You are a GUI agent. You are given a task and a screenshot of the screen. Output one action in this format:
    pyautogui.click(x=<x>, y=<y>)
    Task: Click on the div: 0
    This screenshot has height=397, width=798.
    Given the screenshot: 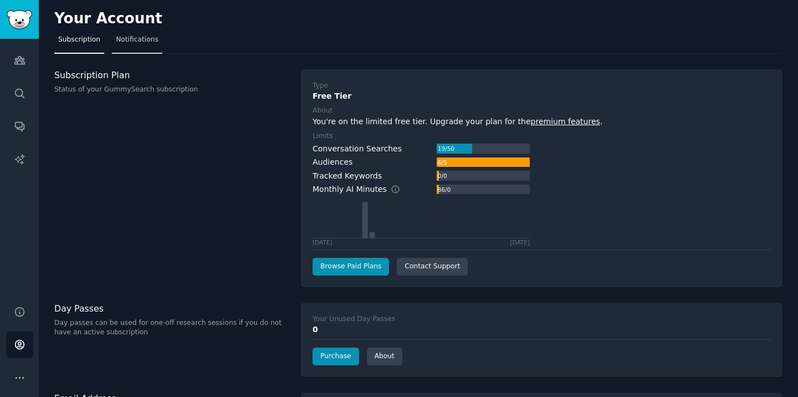 What is the action you would take?
    pyautogui.click(x=541, y=329)
    